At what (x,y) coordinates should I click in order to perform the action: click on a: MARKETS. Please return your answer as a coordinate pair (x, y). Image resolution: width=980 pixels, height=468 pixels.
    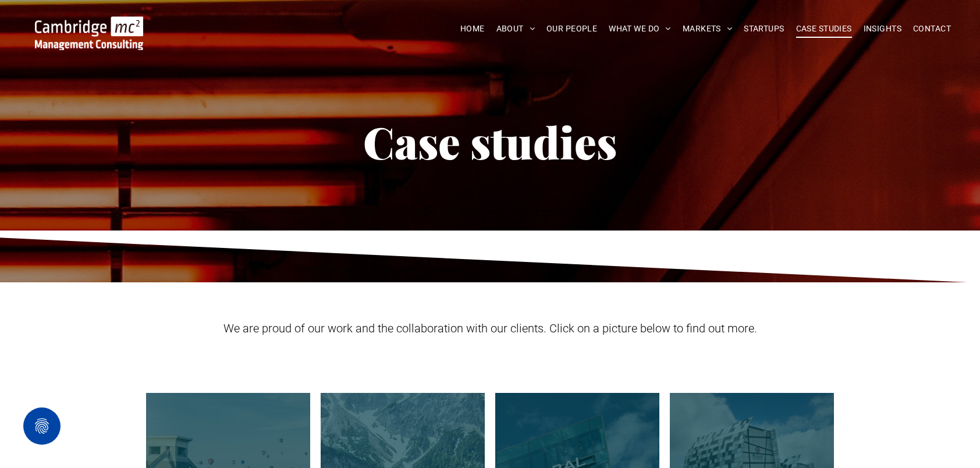
    Looking at the image, I should click on (707, 28).